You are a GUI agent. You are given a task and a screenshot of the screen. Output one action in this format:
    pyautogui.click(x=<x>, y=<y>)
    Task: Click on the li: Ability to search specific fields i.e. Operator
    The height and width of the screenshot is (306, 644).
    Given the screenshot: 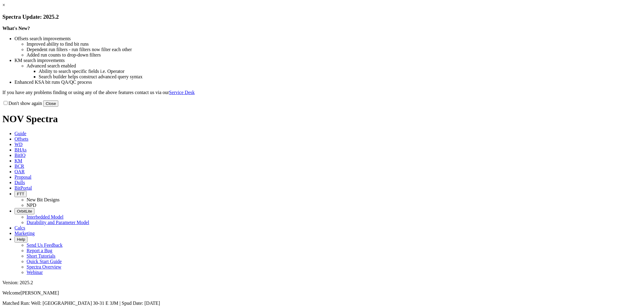 What is the action you would take?
    pyautogui.click(x=340, y=71)
    